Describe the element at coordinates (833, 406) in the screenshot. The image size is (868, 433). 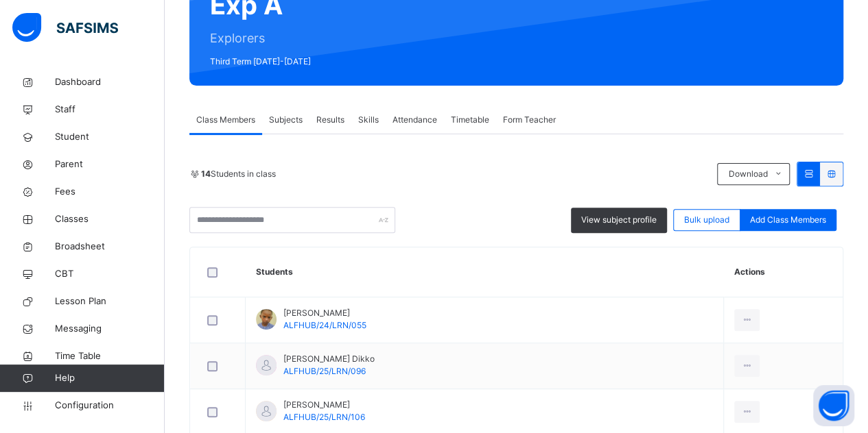
I see `button: Open asap` at that location.